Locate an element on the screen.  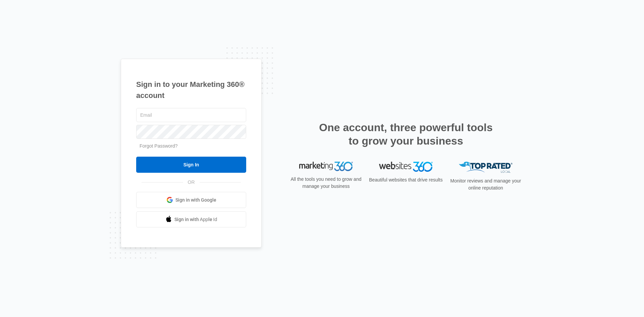
a: Sign in with Apple Id is located at coordinates (191, 219).